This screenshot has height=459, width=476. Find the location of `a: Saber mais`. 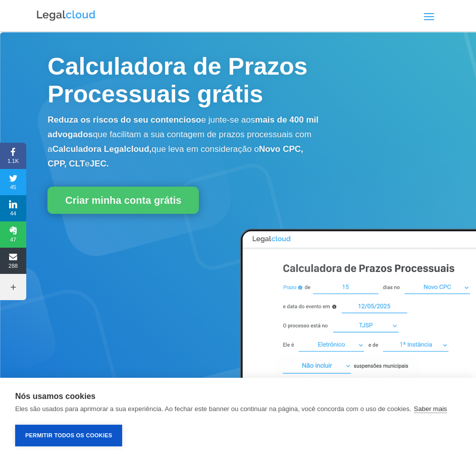

a: Saber mais is located at coordinates (430, 409).